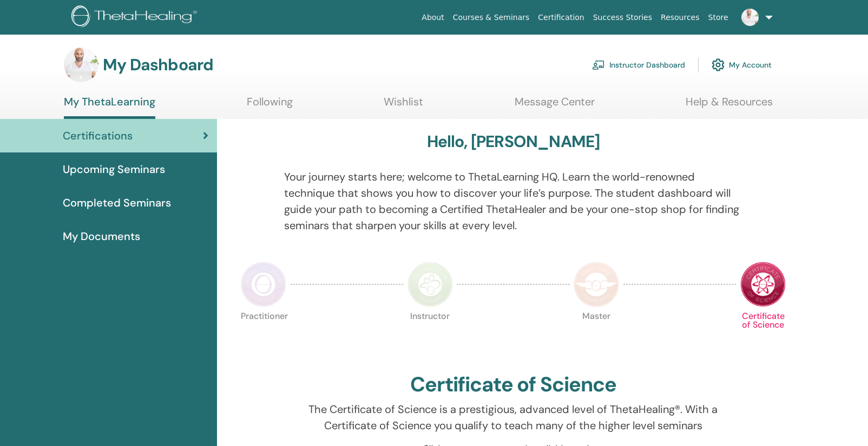  I want to click on a: Following, so click(270, 106).